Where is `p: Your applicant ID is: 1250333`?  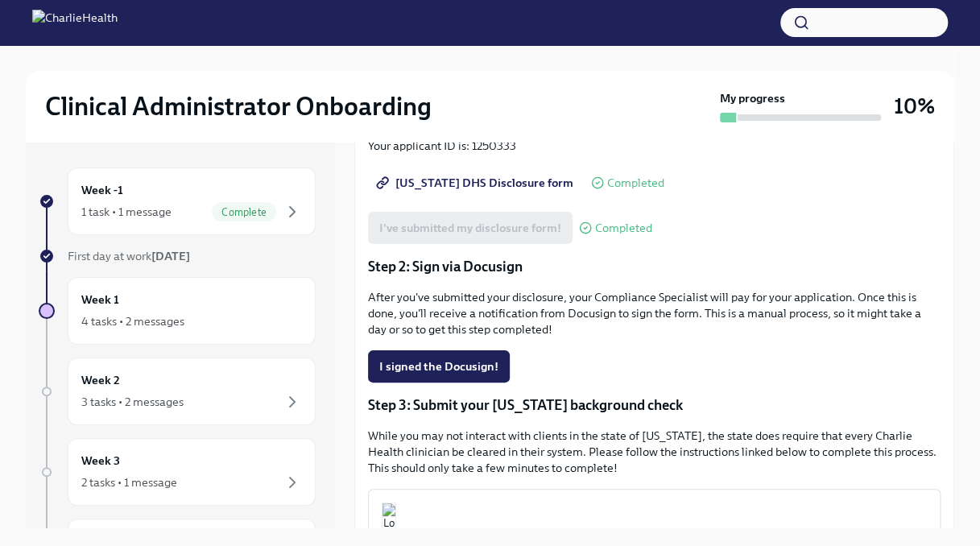 p: Your applicant ID is: 1250333 is located at coordinates (654, 146).